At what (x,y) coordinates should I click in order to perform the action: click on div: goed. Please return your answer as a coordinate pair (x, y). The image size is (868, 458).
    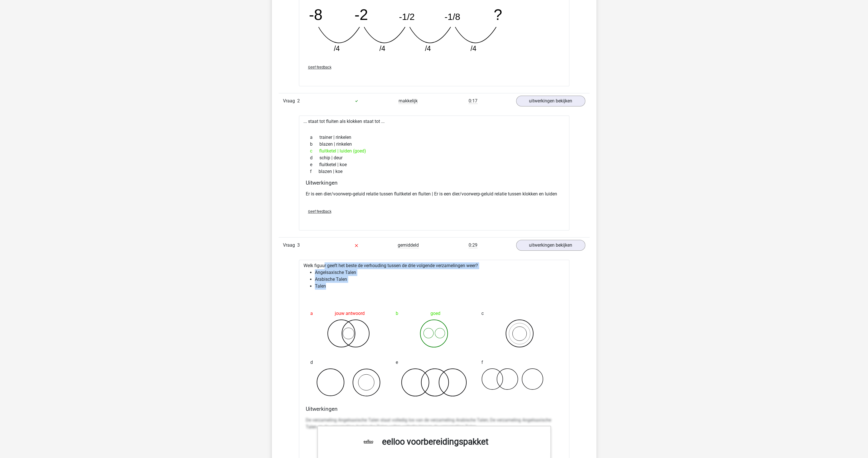
    Looking at the image, I should click on (434, 314).